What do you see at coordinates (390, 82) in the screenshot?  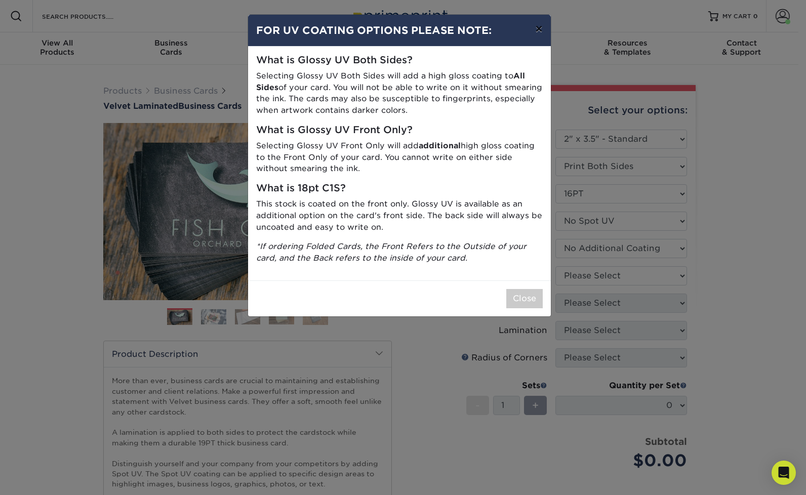 I see `strong: All Sides` at bounding box center [390, 82].